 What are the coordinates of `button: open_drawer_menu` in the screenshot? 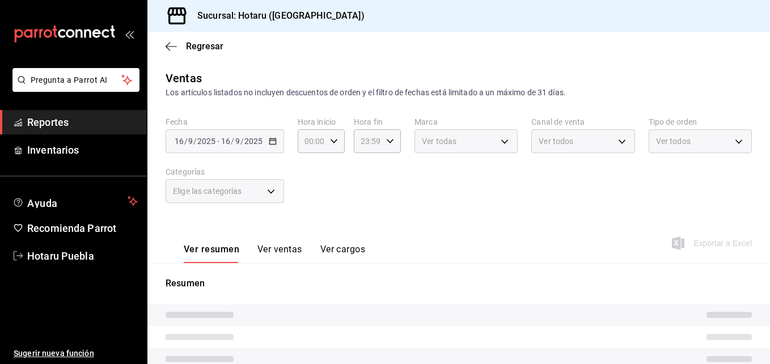 It's located at (129, 34).